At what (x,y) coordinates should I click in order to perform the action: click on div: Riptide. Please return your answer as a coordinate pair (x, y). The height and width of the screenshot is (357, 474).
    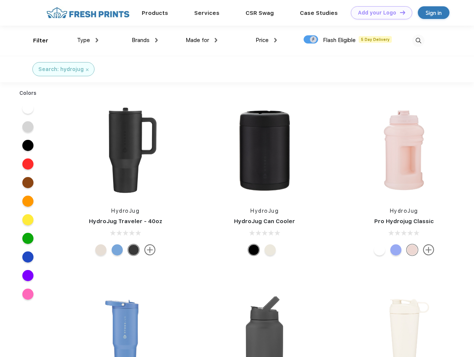
    Looking at the image, I should click on (117, 250).